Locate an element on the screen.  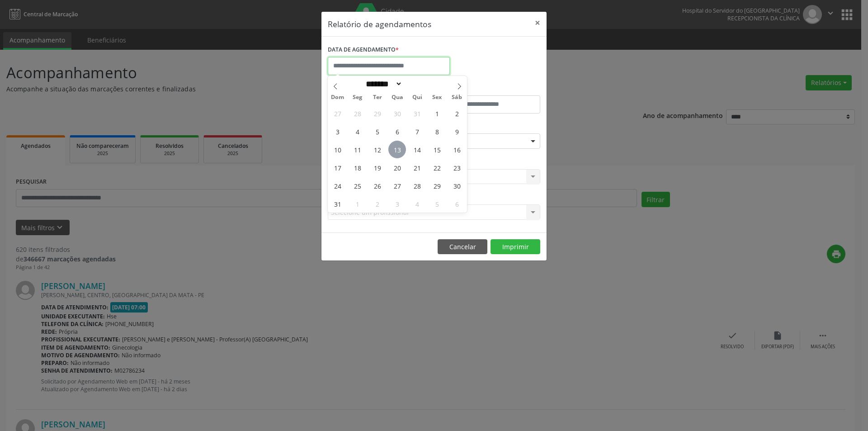
span: Qui is located at coordinates (418, 97).